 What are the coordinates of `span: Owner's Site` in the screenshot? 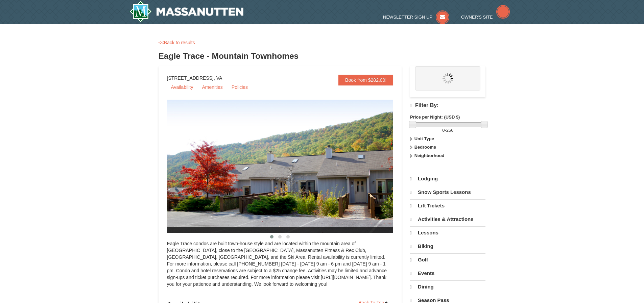 It's located at (477, 17).